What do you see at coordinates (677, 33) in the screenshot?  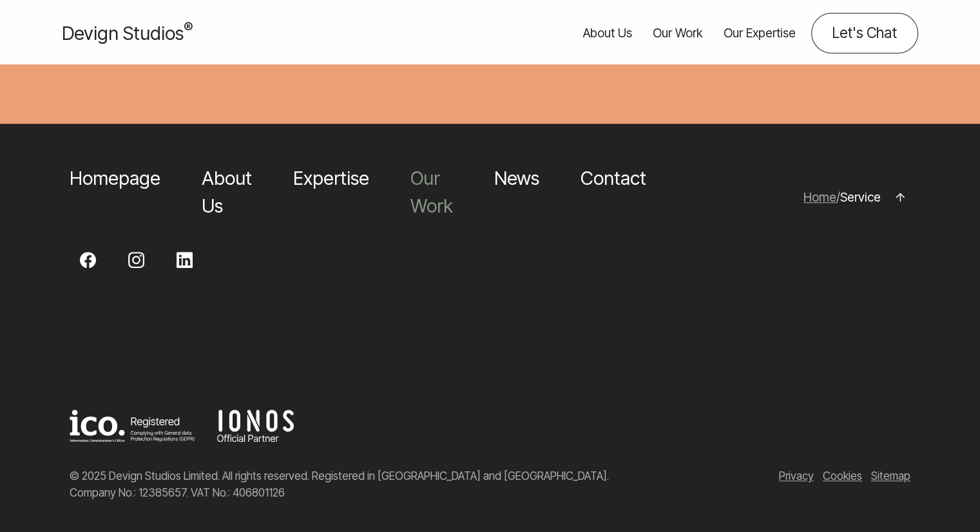 I see `a: Our Work` at bounding box center [677, 33].